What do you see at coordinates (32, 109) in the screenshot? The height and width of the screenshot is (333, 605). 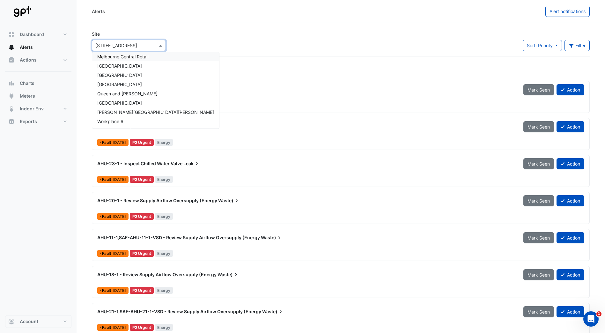 I see `span: Indoor Env` at bounding box center [32, 109].